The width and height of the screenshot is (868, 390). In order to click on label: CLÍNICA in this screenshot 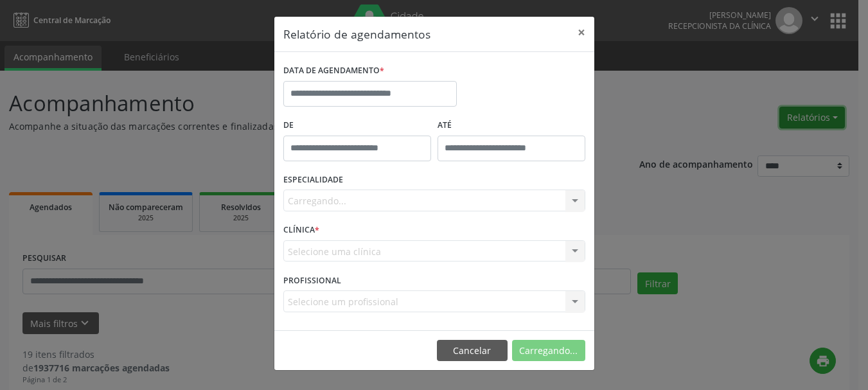, I will do `click(301, 230)`.